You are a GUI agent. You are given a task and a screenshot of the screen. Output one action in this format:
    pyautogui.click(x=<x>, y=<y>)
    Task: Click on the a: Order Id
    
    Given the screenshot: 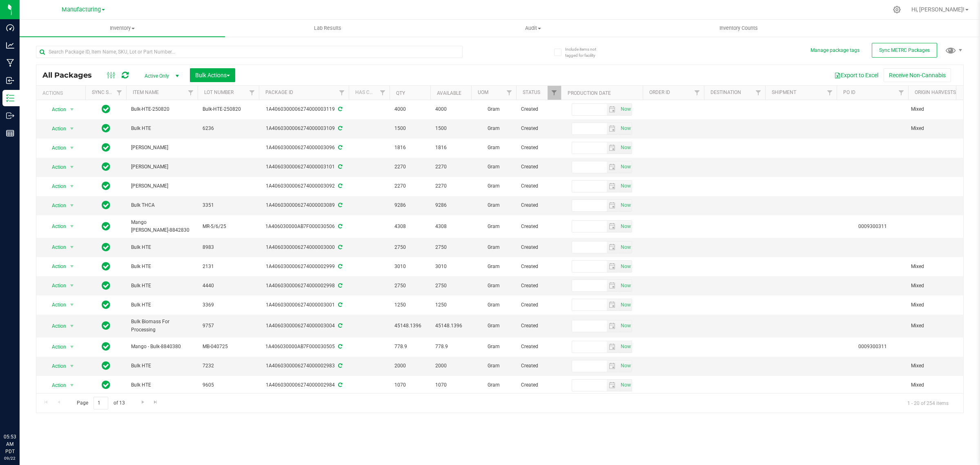 What is the action you would take?
    pyautogui.click(x=660, y=92)
    